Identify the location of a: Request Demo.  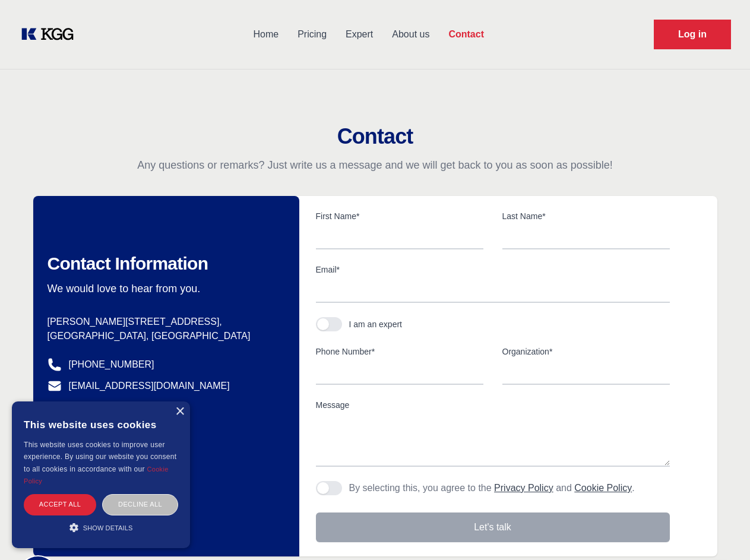
(692, 34).